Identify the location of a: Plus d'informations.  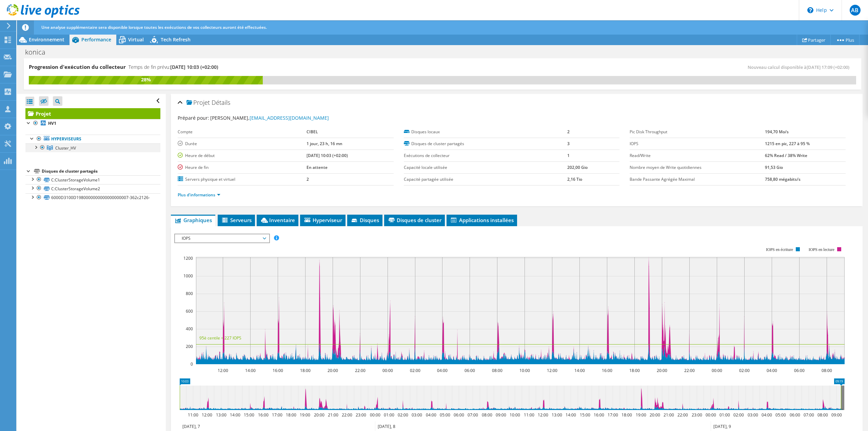
(199, 195).